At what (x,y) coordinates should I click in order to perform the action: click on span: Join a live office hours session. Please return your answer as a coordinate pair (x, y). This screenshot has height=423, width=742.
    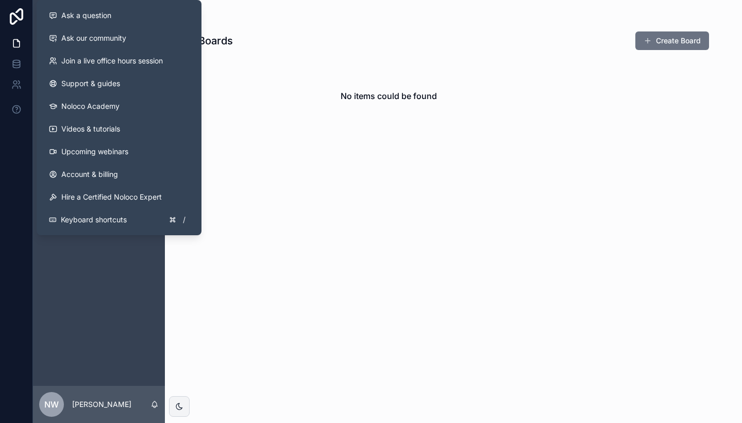
    Looking at the image, I should click on (112, 61).